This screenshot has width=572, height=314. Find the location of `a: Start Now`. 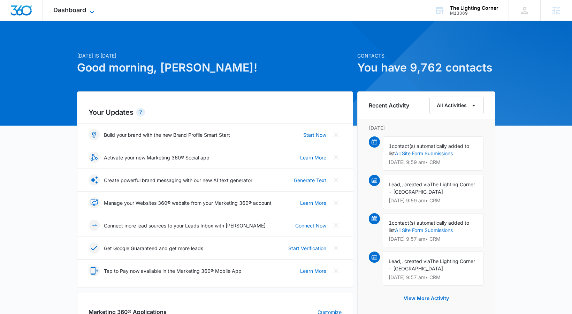

a: Start Now is located at coordinates (315, 135).